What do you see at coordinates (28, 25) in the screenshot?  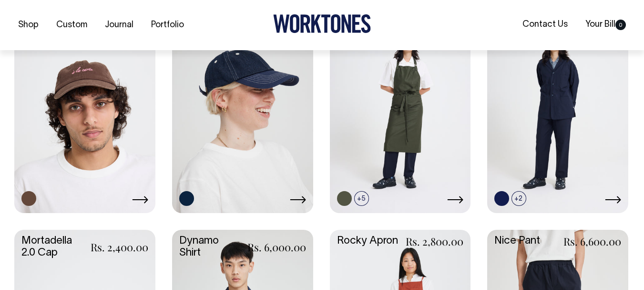 I see `a: Shop` at bounding box center [28, 25].